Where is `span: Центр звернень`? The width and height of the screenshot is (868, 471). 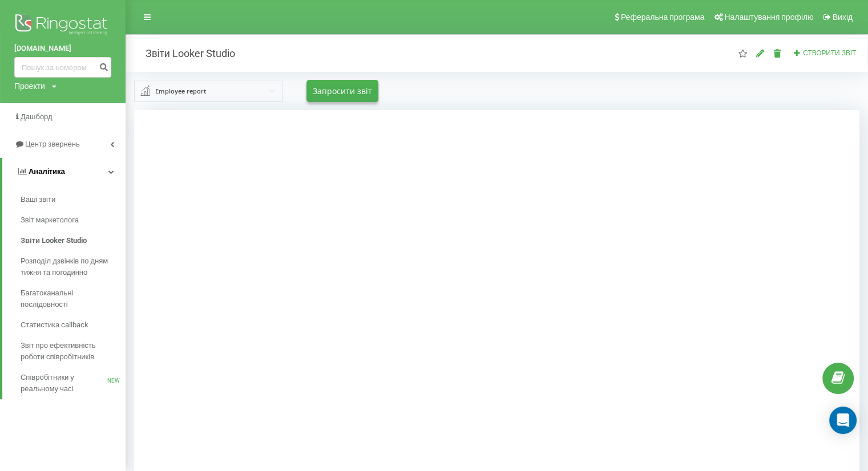
span: Центр звернень is located at coordinates (53, 144).